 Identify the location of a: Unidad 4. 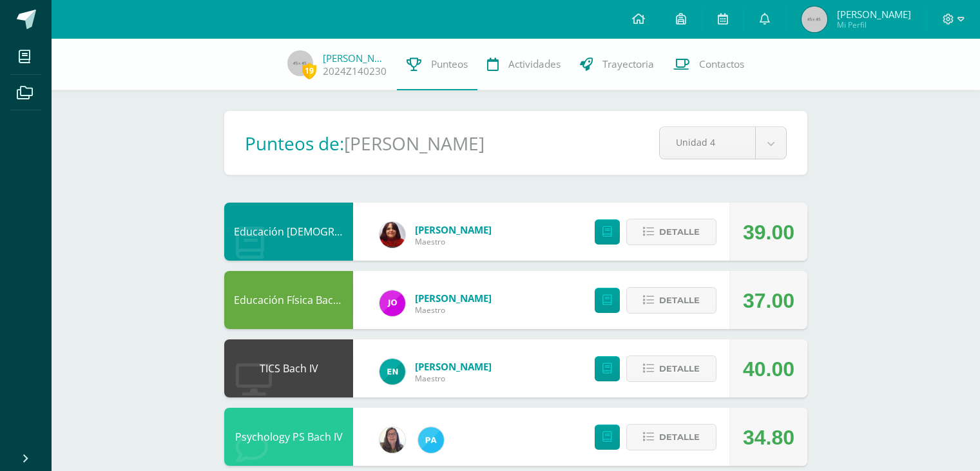
(723, 142).